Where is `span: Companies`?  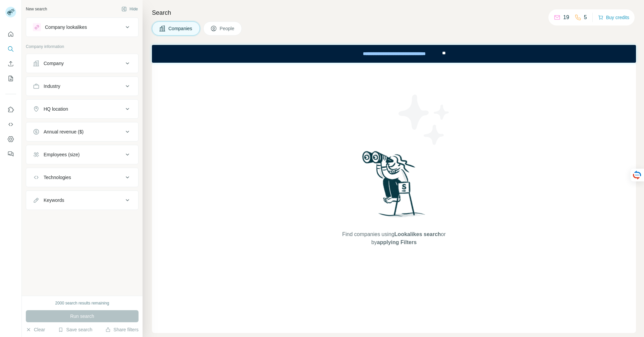 span: Companies is located at coordinates (181, 28).